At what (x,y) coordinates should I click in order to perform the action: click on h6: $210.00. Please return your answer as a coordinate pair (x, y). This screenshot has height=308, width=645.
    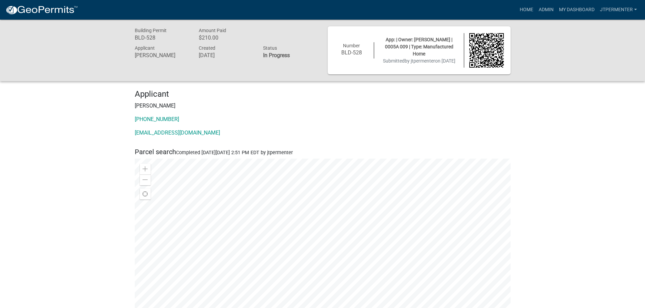
    Looking at the image, I should click on (226, 38).